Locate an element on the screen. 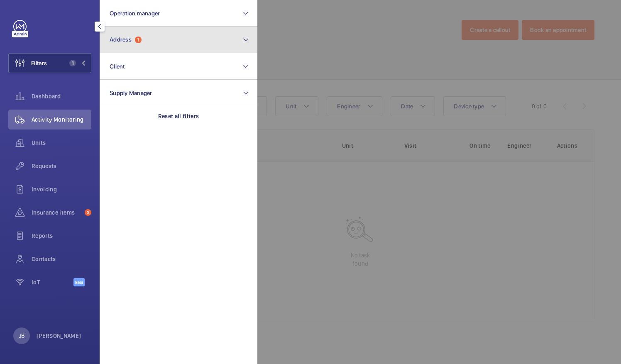 The image size is (621, 364). span: Insurance items is located at coordinates (57, 213).